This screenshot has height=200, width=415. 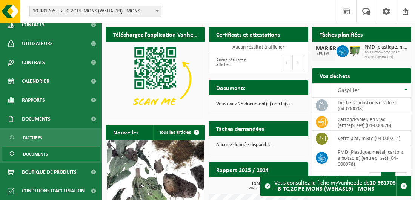 I want to click on span: Contacts, so click(x=33, y=25).